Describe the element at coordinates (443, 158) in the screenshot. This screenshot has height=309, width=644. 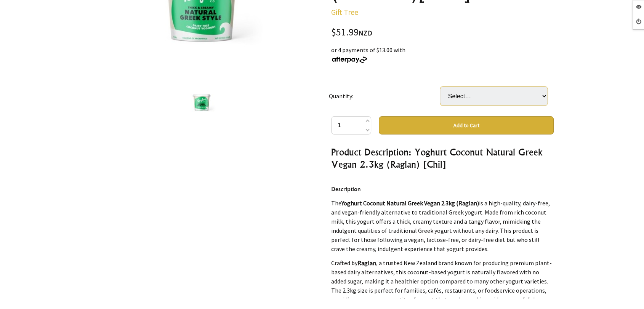
I see `h3: Product Description: Yoghurt Coconut Natural Greek Vegan 2.3kg (Raglan) [Chil]` at that location.